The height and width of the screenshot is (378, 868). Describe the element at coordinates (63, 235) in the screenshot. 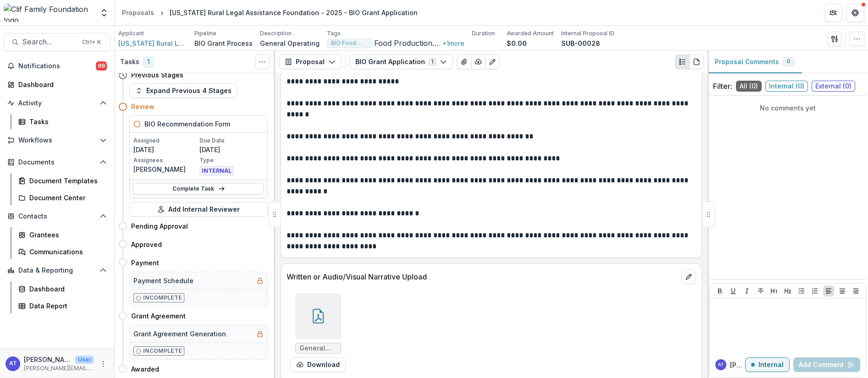

I see `a: Grantees` at that location.